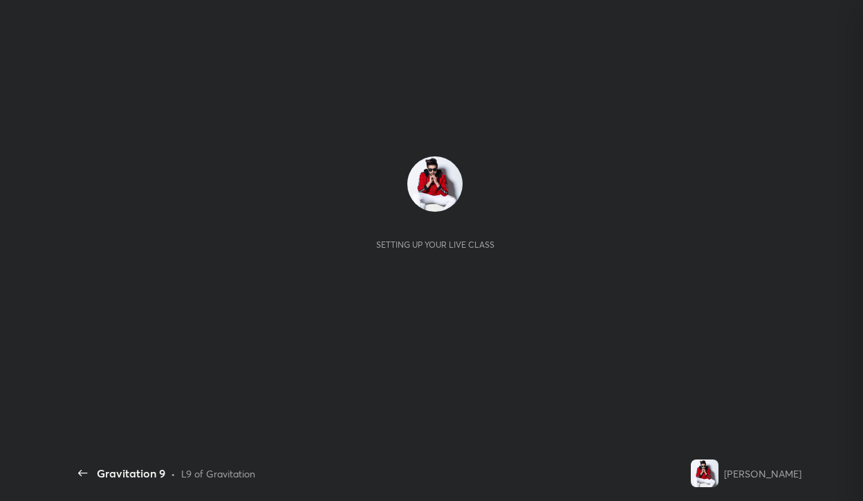 This screenshot has height=501, width=863. I want to click on div: Gravitation 9, so click(131, 473).